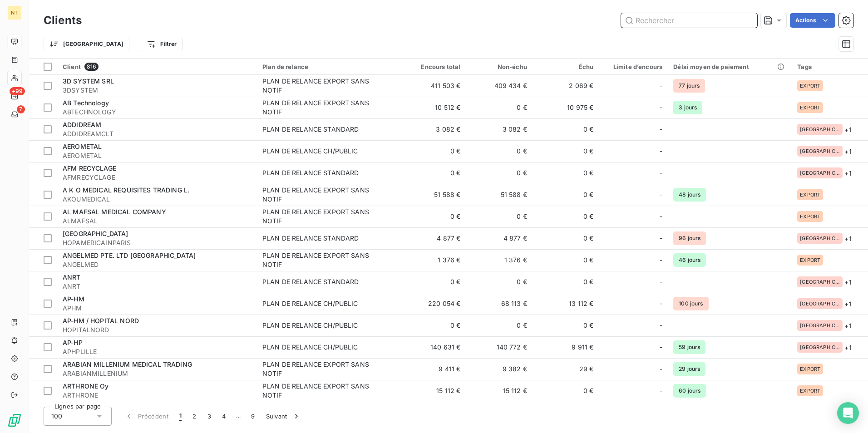 The image size is (868, 433). Describe the element at coordinates (689, 369) in the screenshot. I see `span: 29 jours` at that location.